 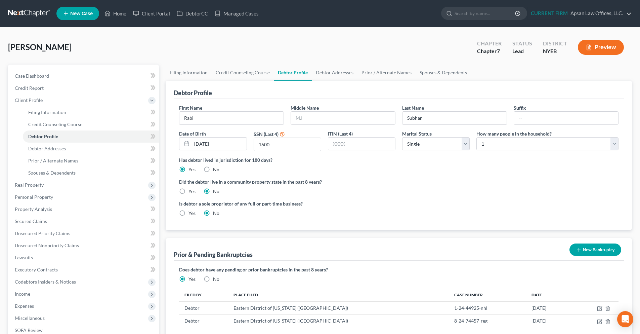 I want to click on span: Filing Information, so click(x=47, y=112).